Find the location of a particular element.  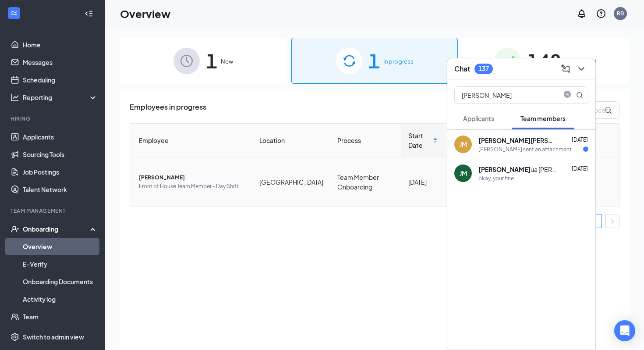

th: Status is located at coordinates (471, 141).